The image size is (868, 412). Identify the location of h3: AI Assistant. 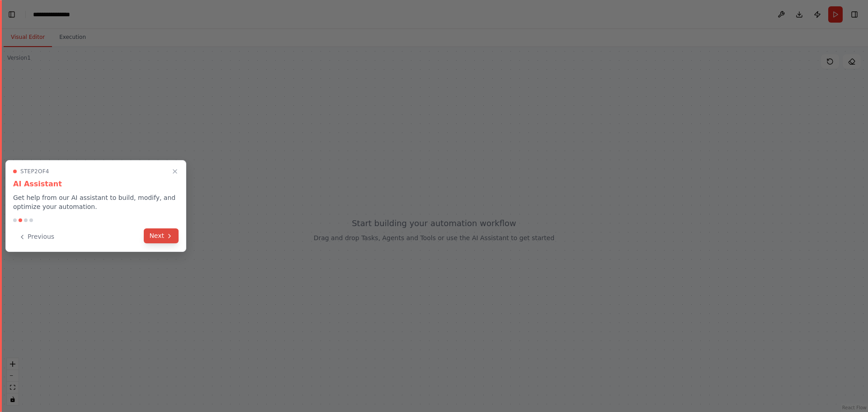
(96, 184).